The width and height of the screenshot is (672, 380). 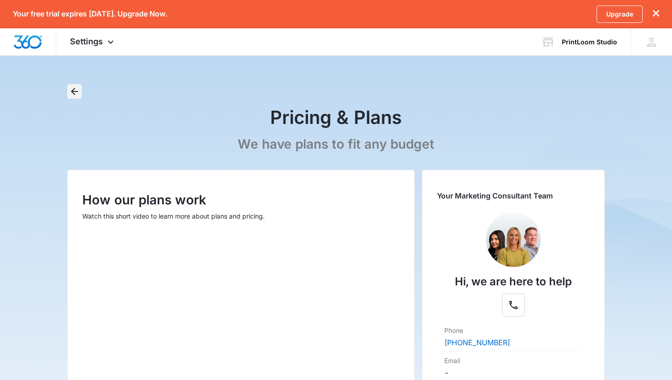 What do you see at coordinates (336, 144) in the screenshot?
I see `p: We have plans to fit any budget` at bounding box center [336, 144].